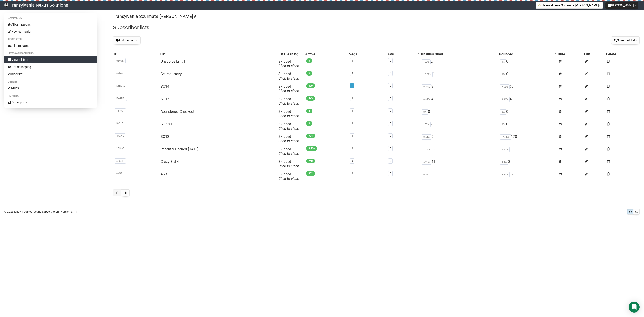 Image resolution: width=644 pixels, height=317 pixels. Describe the element at coordinates (120, 123) in the screenshot. I see `span: DvRe5..` at that location.